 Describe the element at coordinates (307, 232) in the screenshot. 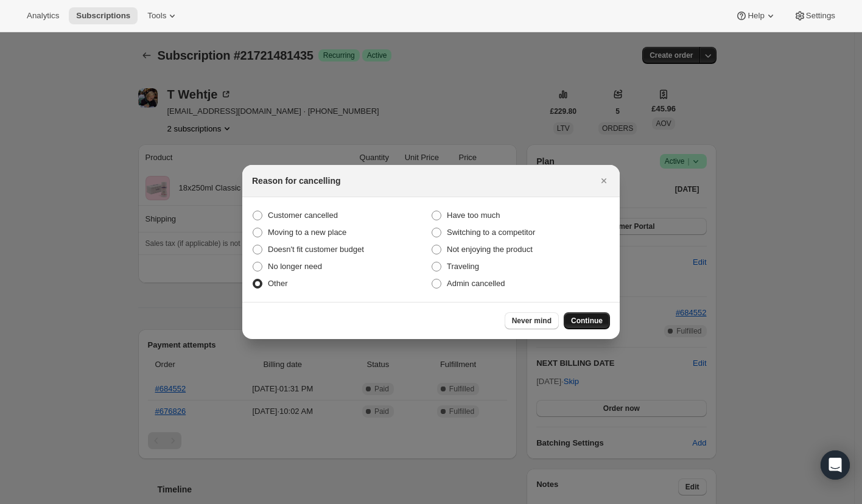

I see `span: Moving to a new place` at that location.